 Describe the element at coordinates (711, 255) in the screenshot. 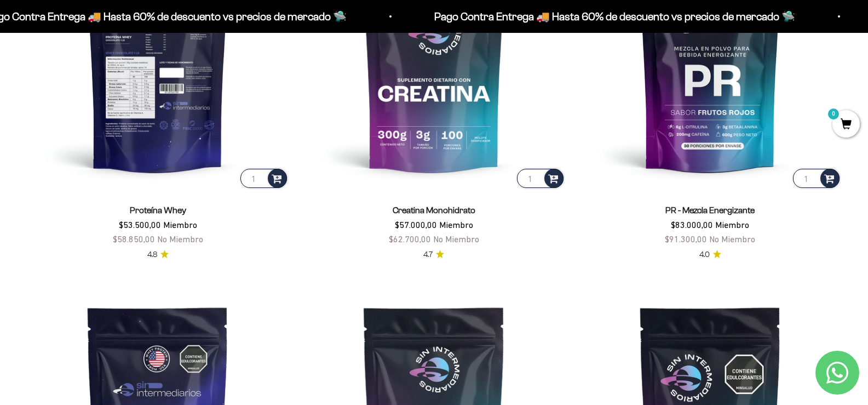

I see `a: 4.04.0 de 5.0 estrellas` at that location.